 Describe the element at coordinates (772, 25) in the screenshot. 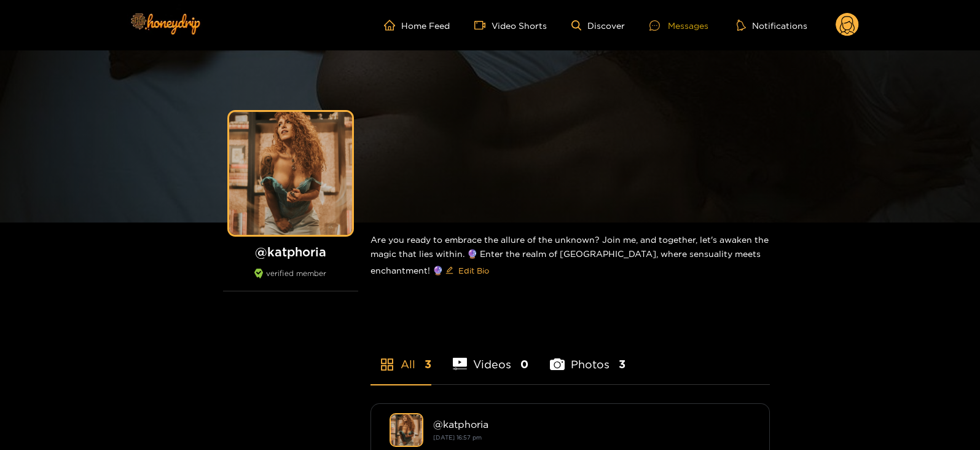

I see `button: Notifications` at that location.